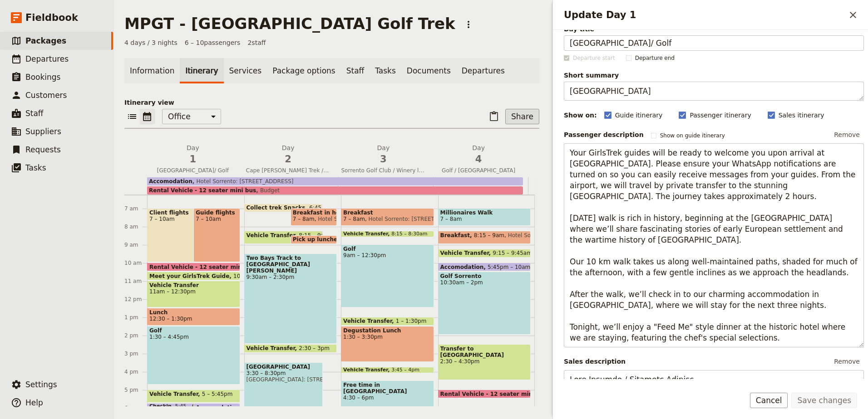 This screenshot has height=419, width=868. I want to click on span: Packages, so click(46, 41).